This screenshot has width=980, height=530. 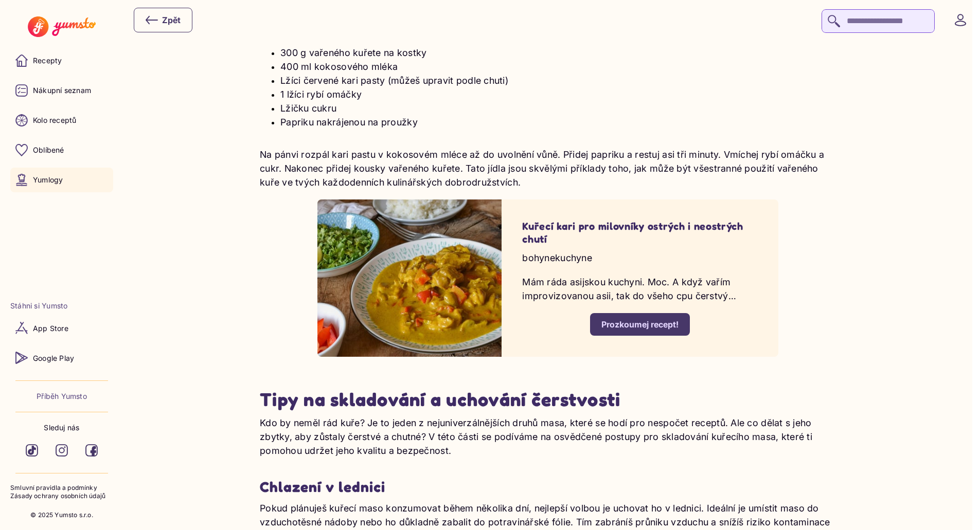 What do you see at coordinates (640, 258) in the screenshot?
I see `p: bohynekuchyne` at bounding box center [640, 258].